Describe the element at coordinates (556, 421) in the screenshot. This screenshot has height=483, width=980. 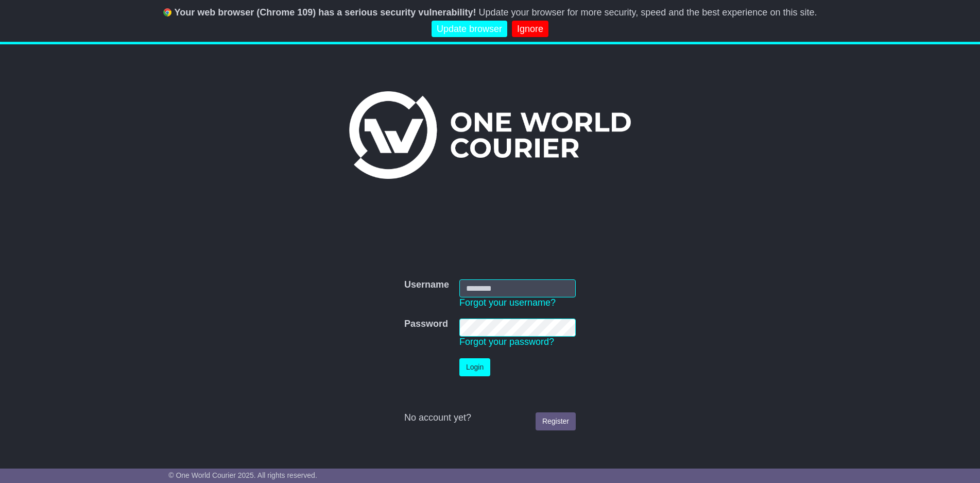
I see `a: Register` at that location.